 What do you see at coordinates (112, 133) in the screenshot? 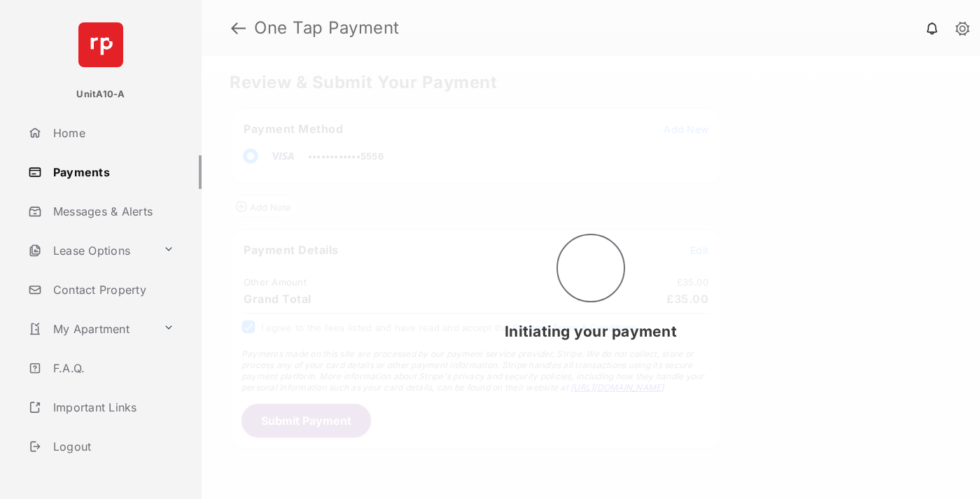
I see `a: Home` at bounding box center [112, 133].